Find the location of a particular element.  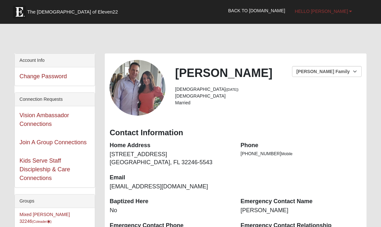

a: Kids Serve Staff Discipleship & Care Connections is located at coordinates (45, 170).